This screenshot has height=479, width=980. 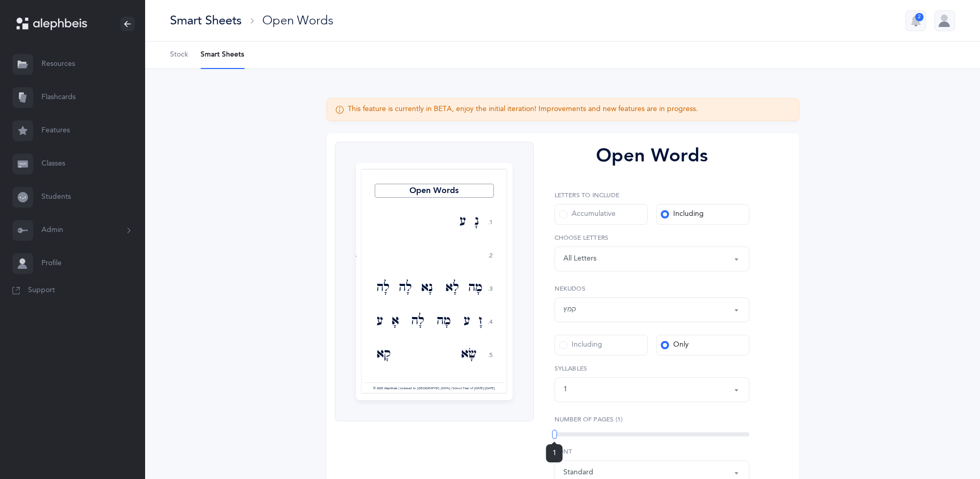 What do you see at coordinates (565, 389) in the screenshot?
I see `div: 1` at bounding box center [565, 389].